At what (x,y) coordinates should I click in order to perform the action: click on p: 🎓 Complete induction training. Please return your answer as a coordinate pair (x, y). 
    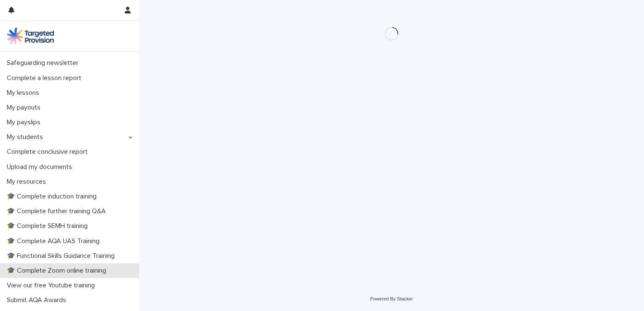
    Looking at the image, I should click on (53, 197).